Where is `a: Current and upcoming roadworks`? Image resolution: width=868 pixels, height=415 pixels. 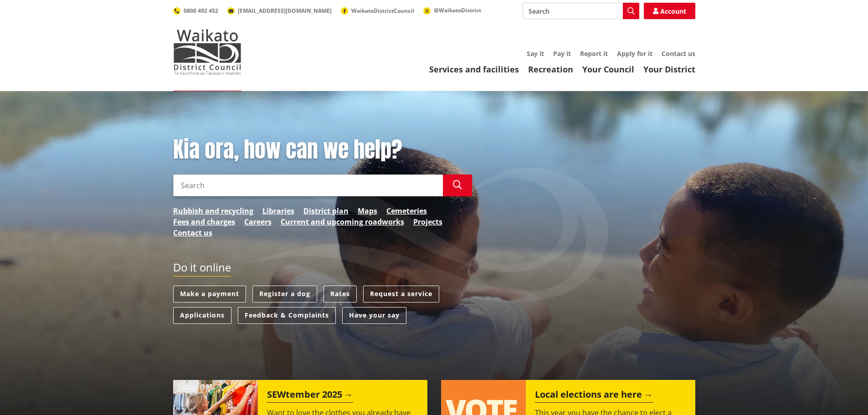
a: Current and upcoming roadworks is located at coordinates (342, 222).